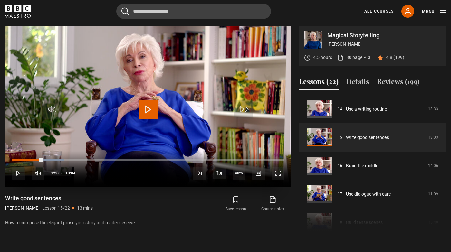  What do you see at coordinates (55, 173) in the screenshot?
I see `span: 1:28` at bounding box center [55, 173].